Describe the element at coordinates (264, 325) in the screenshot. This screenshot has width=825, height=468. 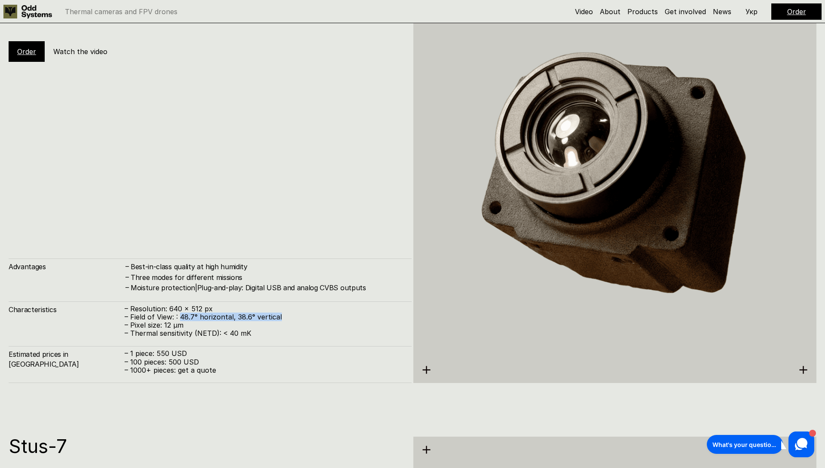
I see `p: – Pixel size: 12 µm` at that location.